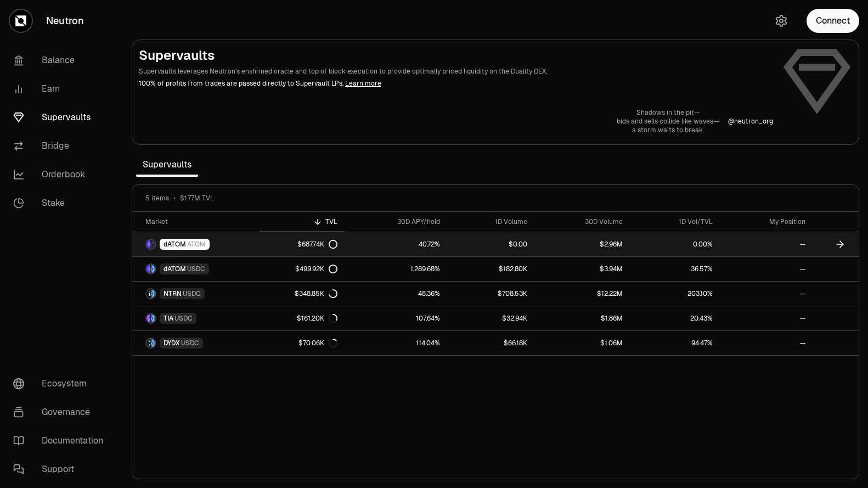  I want to click on p: bids and sells collide like waves—, so click(668, 121).